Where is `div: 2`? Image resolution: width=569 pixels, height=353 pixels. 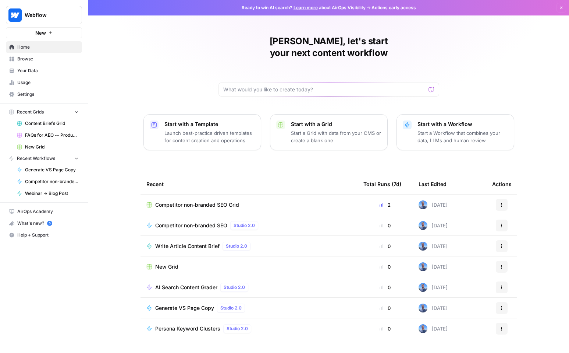 div: 2 is located at coordinates (385, 205).